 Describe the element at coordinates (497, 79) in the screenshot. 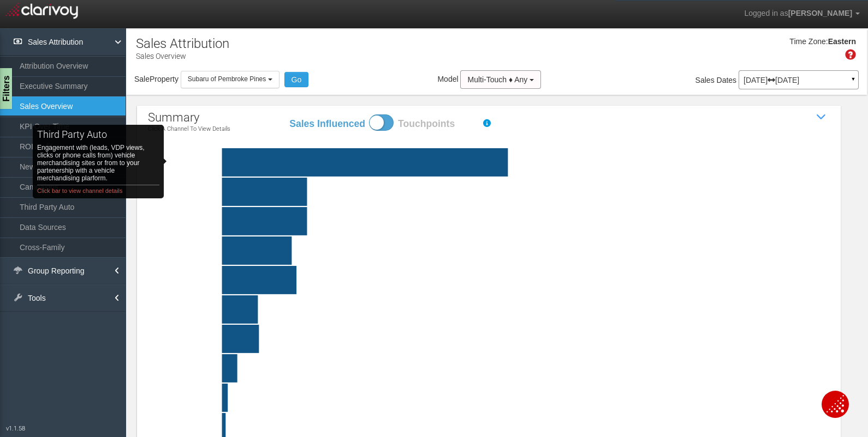

I see `span: Multi-Touch ♦ Any` at that location.